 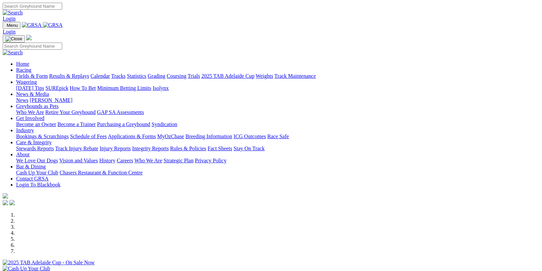 What do you see at coordinates (132, 136) in the screenshot?
I see `a: Applications & Forms` at bounding box center [132, 136].